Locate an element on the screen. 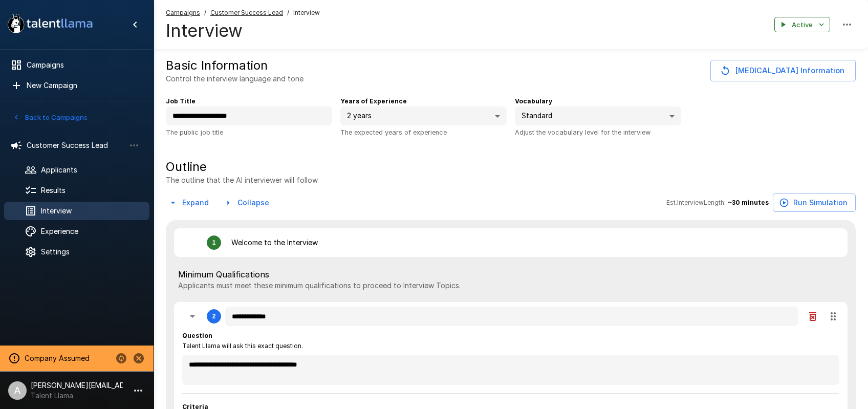 The image size is (868, 409). span: Est. Interview Length: is located at coordinates (696, 203).